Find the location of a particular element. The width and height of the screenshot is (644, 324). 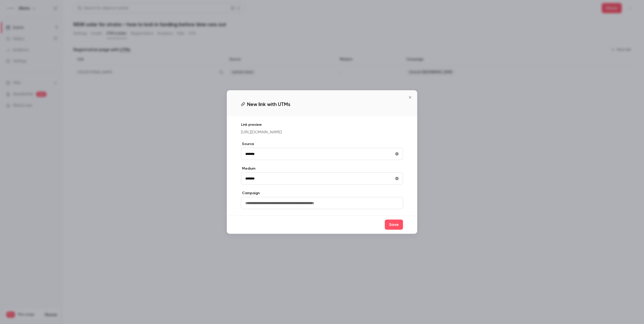

span: New link with UTMs is located at coordinates (269, 104).